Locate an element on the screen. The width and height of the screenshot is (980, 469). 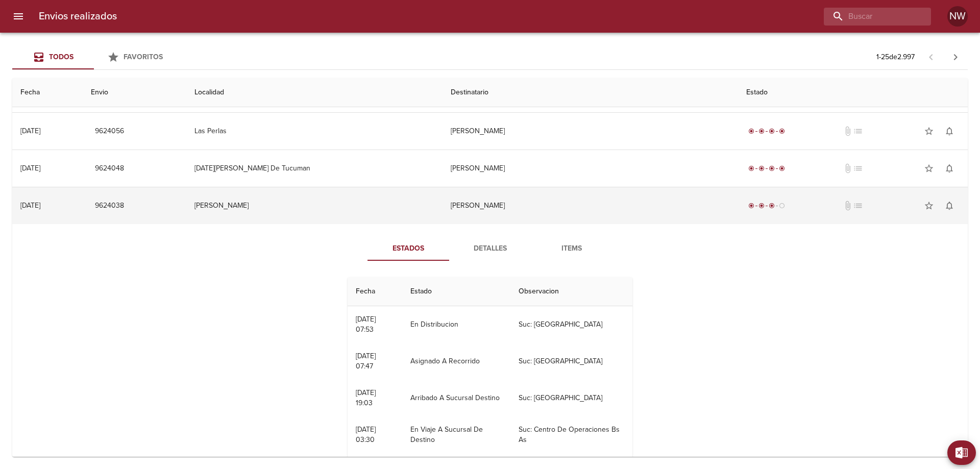
div: Abrir información de usuario is located at coordinates (958, 17).